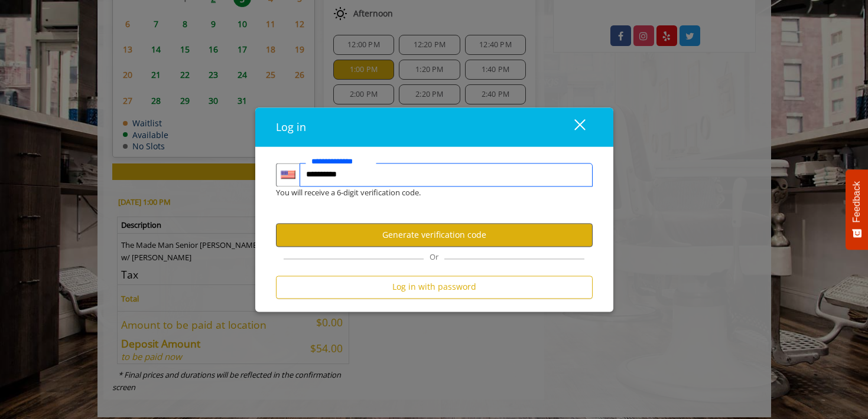  I want to click on button: Log in with password, so click(434, 287).